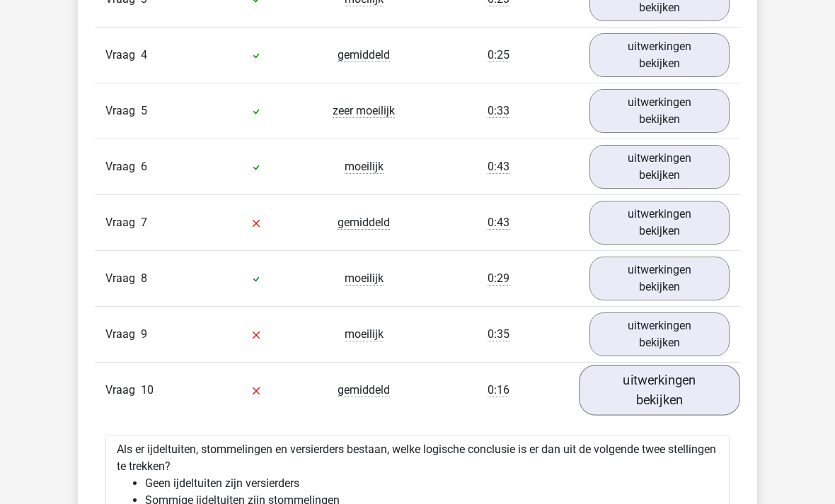 The height and width of the screenshot is (504, 835). What do you see at coordinates (498, 279) in the screenshot?
I see `span: 0:29` at bounding box center [498, 279].